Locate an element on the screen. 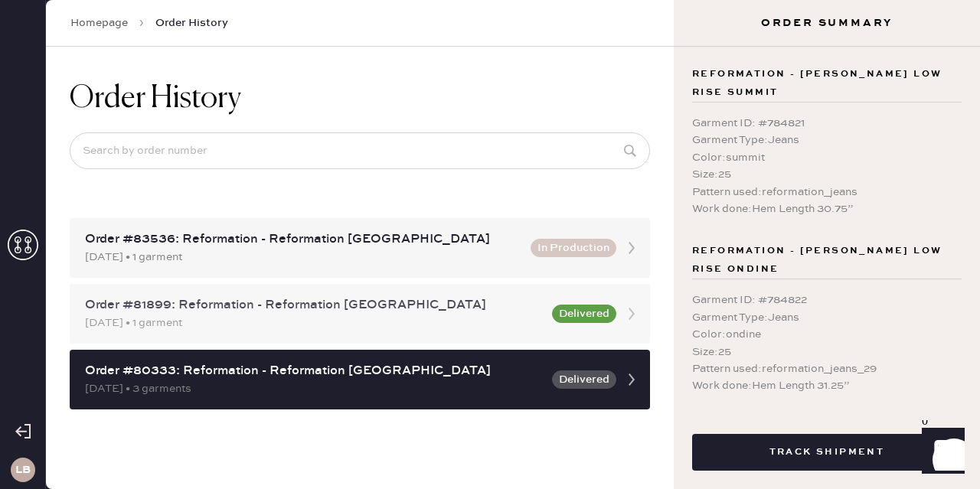  button: In Production is located at coordinates (573, 248).